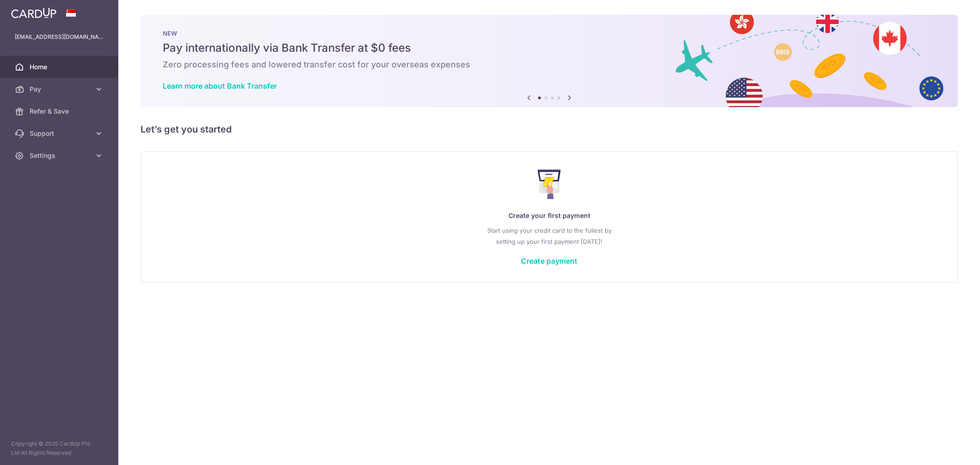  Describe the element at coordinates (549, 261) in the screenshot. I see `a: Create payment` at that location.